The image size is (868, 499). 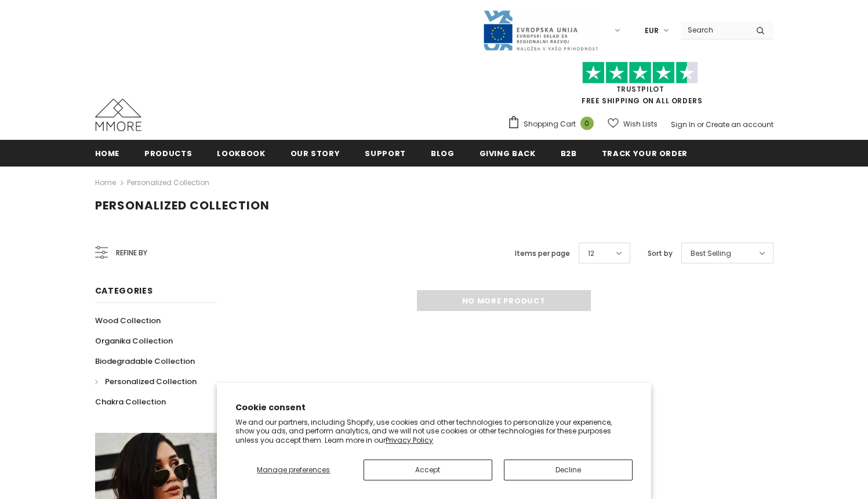 I want to click on span: Categories, so click(x=124, y=291).